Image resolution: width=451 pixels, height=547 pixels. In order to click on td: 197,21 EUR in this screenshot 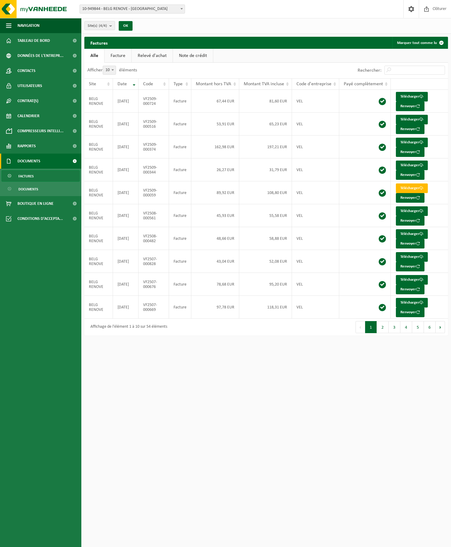, I will do `click(266, 147)`.